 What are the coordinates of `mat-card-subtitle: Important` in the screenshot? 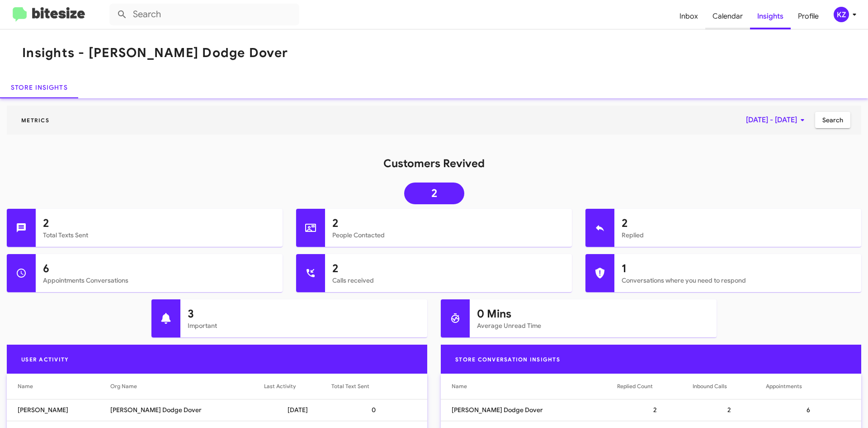 It's located at (304, 326).